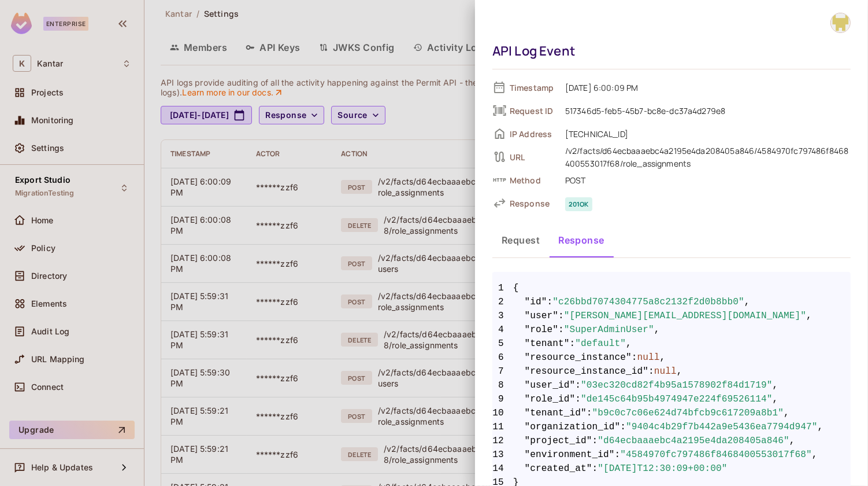  Describe the element at coordinates (503, 315) in the screenshot. I see `span: 3` at that location.